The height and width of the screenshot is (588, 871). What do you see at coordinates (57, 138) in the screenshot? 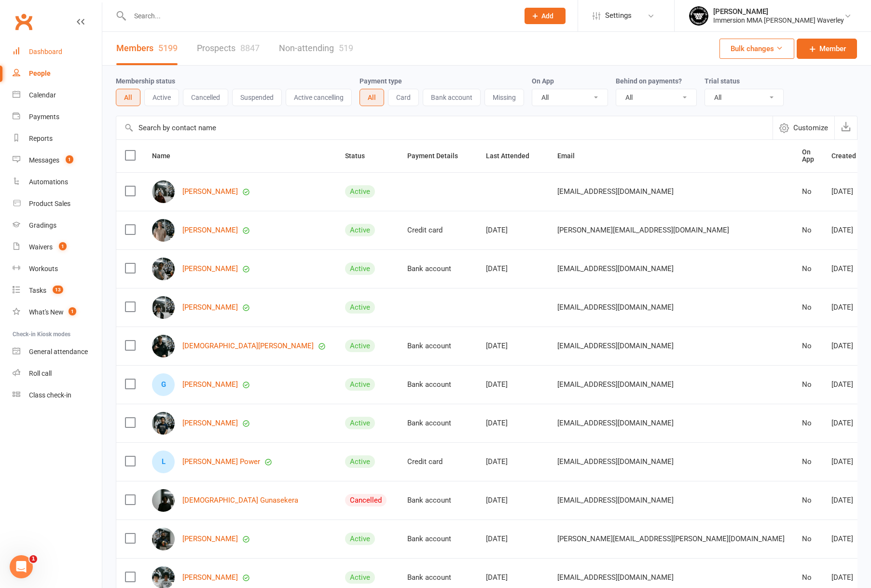
I see `a: Reports` at bounding box center [57, 138].